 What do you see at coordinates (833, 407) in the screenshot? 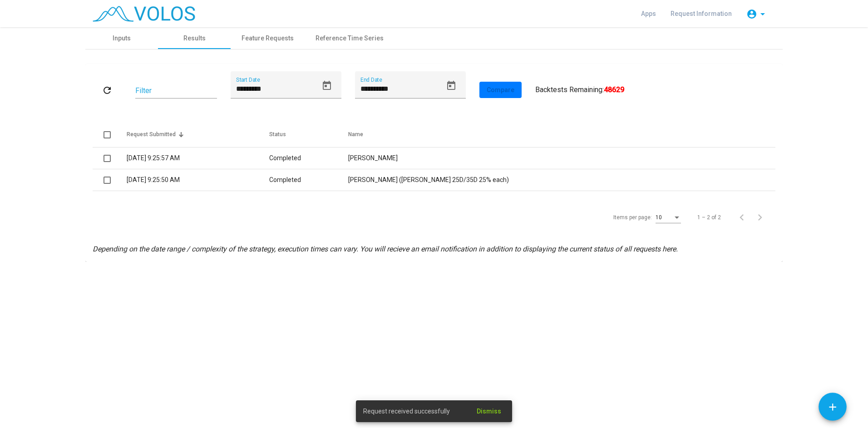
I see `button: Add icon` at bounding box center [833, 407].